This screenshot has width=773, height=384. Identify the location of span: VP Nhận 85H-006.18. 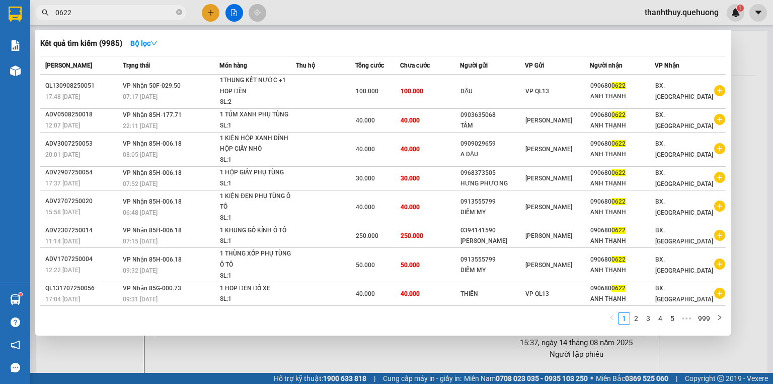
(152, 201).